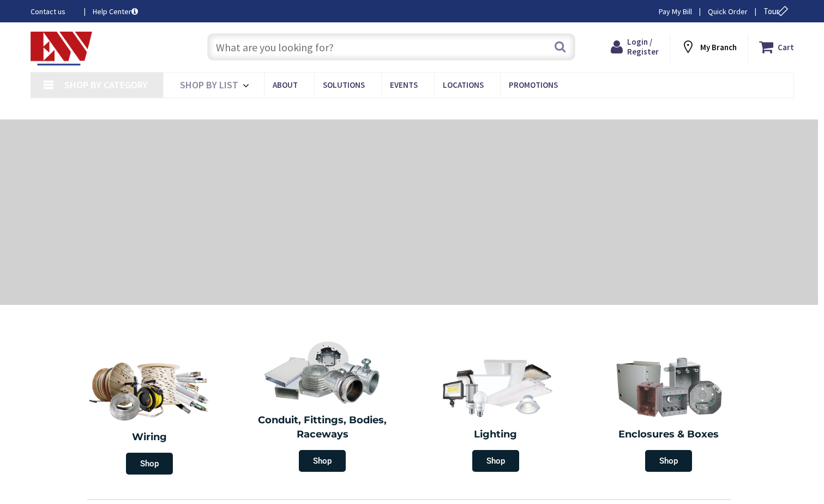  I want to click on span: Tour, so click(778, 11).